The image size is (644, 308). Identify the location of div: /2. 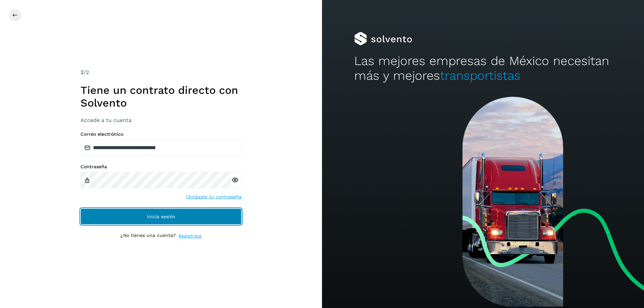
(161, 72).